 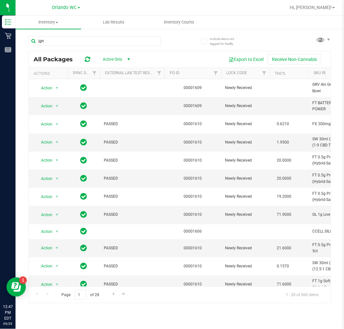 I want to click on input: Search Package ID, Item Name, SKU, Lot or Part Number..., so click(x=95, y=41).